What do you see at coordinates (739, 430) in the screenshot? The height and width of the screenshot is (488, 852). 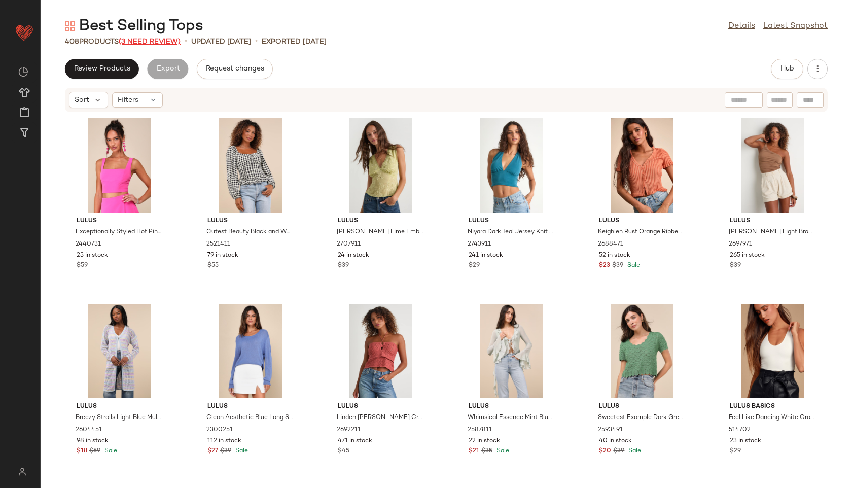 I see `span: 514702` at bounding box center [739, 430].